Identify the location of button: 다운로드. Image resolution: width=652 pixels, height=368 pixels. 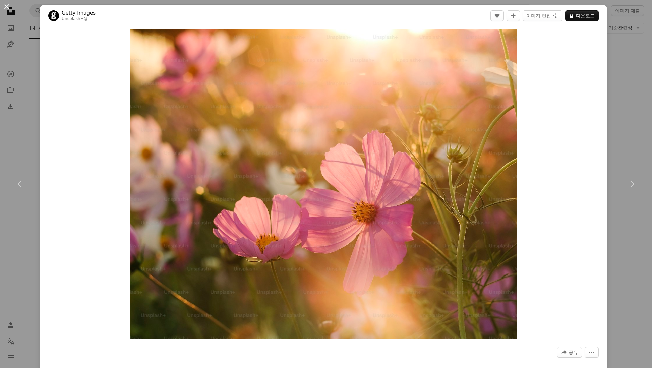
(582, 16).